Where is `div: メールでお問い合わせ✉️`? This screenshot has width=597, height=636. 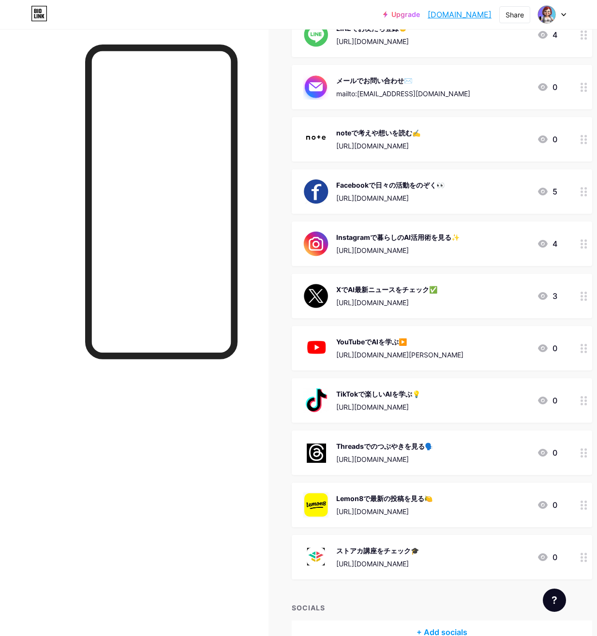 div: メールでお問い合わせ✉️ is located at coordinates (403, 80).